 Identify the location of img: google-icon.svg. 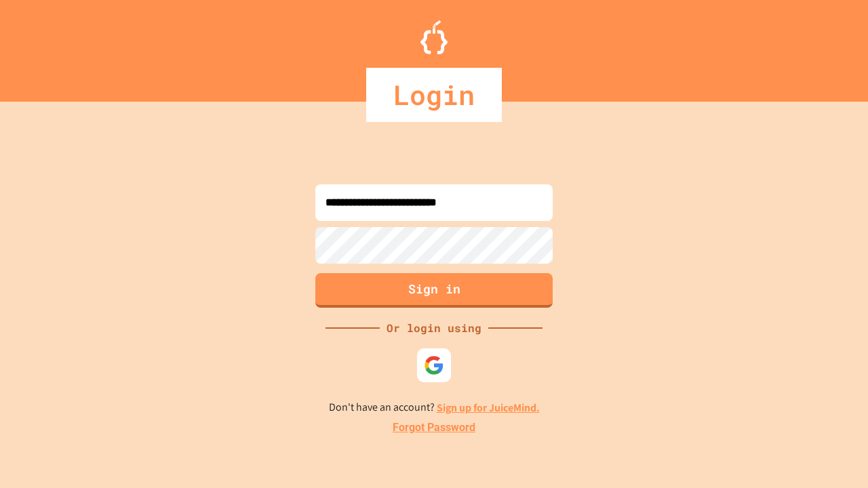
(434, 365).